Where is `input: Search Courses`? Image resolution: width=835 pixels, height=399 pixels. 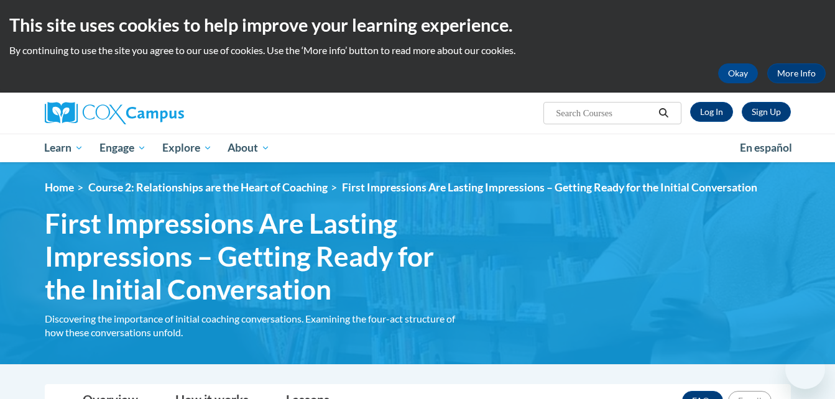 input: Search Courses is located at coordinates (605, 113).